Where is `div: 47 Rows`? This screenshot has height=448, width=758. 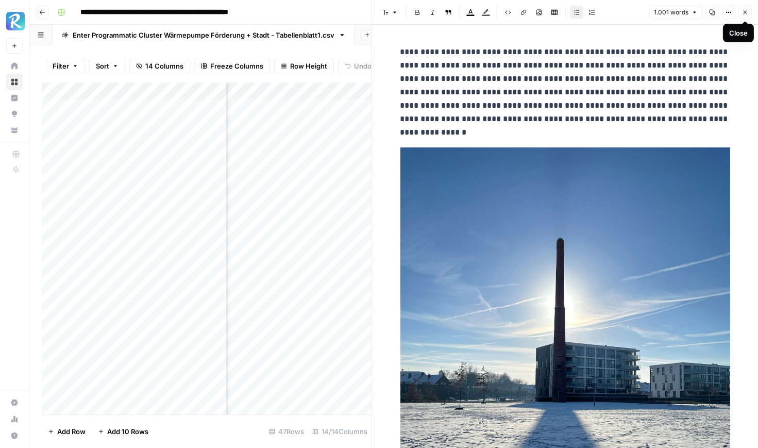 div: 47 Rows is located at coordinates (286, 431).